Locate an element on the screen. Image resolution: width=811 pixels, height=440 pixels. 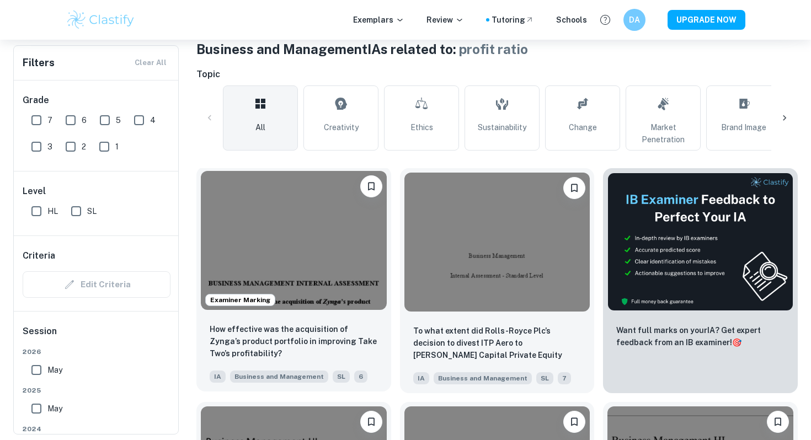
p: How effective was the acquisition of Zynga’s product portfolio in improving Take Two’s profitabil... is located at coordinates (293, 341).